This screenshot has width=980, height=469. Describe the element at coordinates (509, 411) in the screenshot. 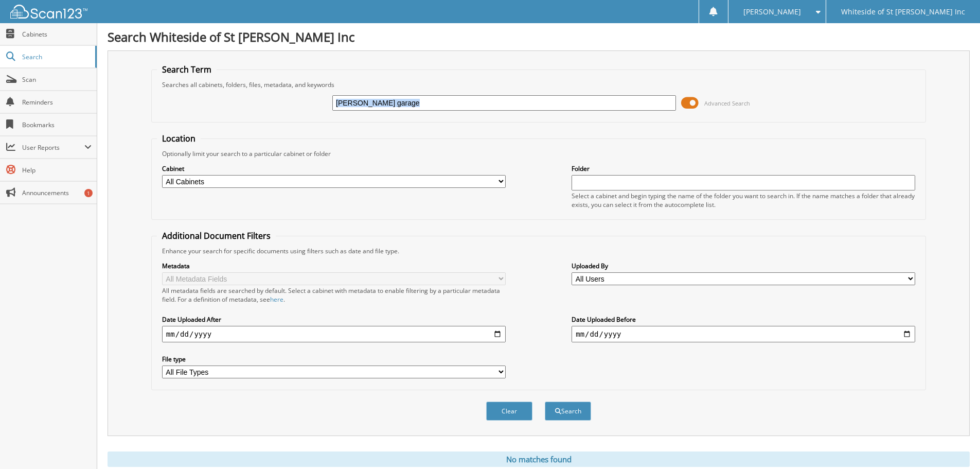

I see `button: Clear` at that location.